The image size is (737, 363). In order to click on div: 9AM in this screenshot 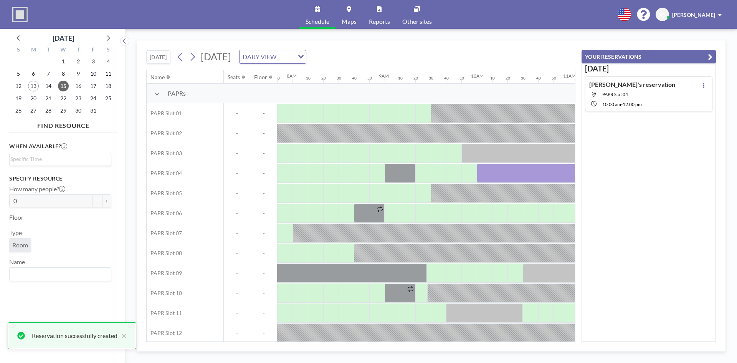, I will do `click(384, 76)`.